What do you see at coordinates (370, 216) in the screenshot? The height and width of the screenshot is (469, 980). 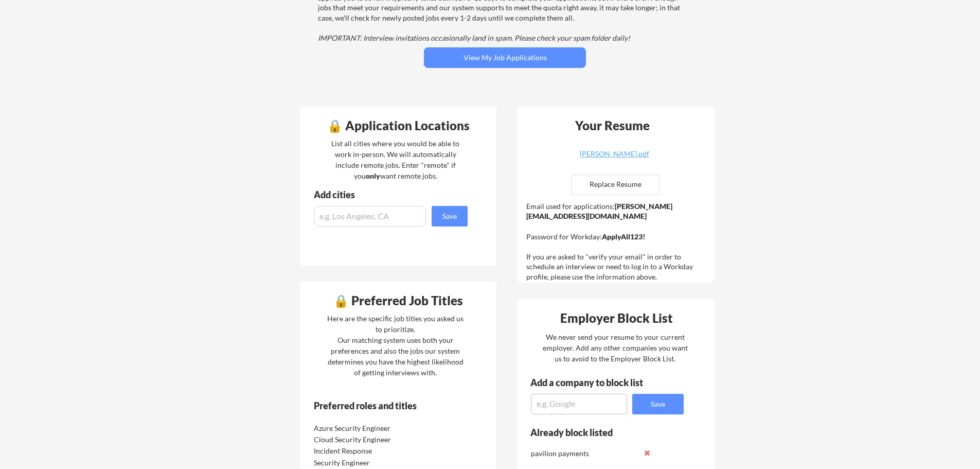 I see `input: e.g. Los Angeles, CA` at bounding box center [370, 216].